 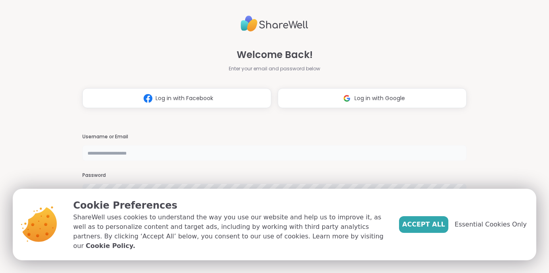 I want to click on button: Log in with Facebook, so click(x=177, y=98).